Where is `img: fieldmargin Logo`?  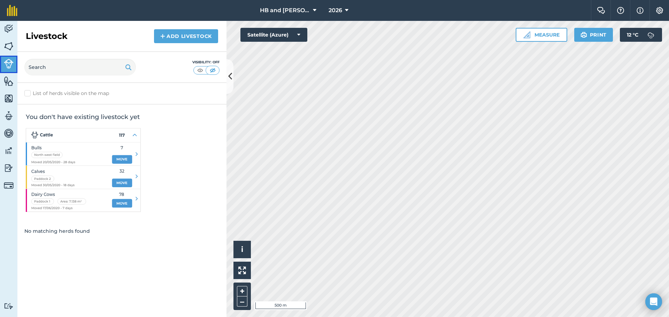 img: fieldmargin Logo is located at coordinates (12, 10).